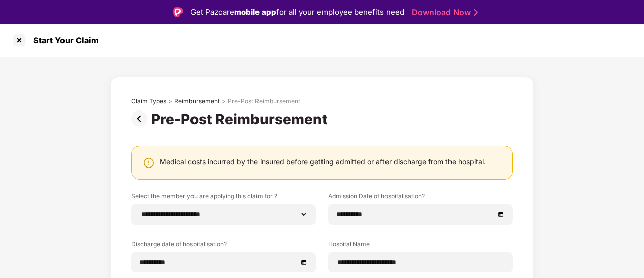 This screenshot has width=644, height=278. What do you see at coordinates (420, 198) in the screenshot?
I see `label: Admission Date of hospitalisation?` at bounding box center [420, 198].